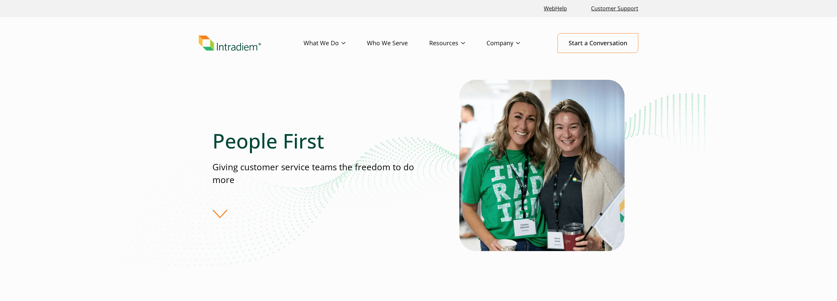 This screenshot has width=837, height=301. Describe the element at coordinates (542, 165) in the screenshot. I see `img: Two contact center partners from Intradiem smiling` at that location.